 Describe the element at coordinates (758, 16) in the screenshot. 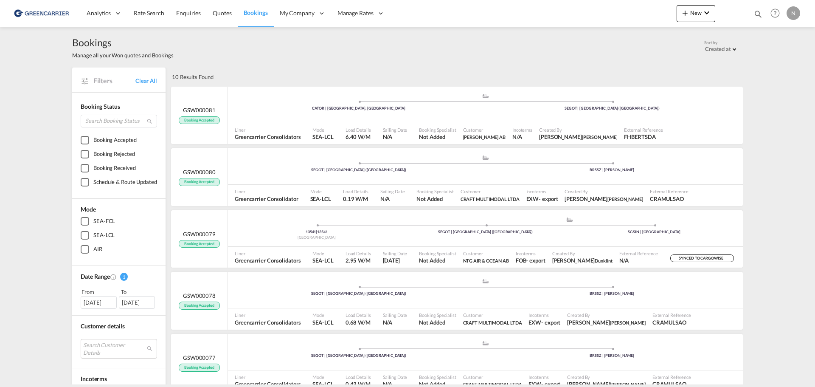

I see `div: icon-magnify` at that location.